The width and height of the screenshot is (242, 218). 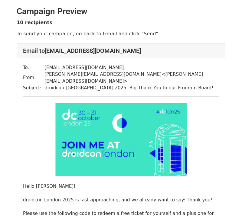 What do you see at coordinates (34, 88) in the screenshot?
I see `td: Subject:` at bounding box center [34, 88].